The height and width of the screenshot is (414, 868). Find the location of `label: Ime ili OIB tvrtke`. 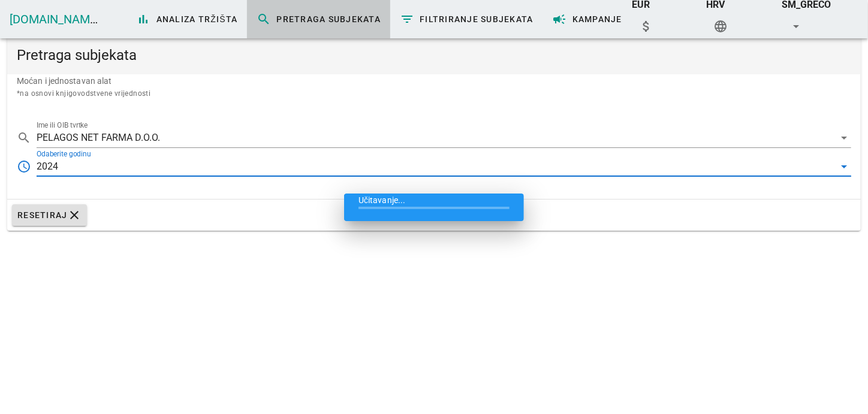

label: Ime ili OIB tvrtke is located at coordinates (62, 126).